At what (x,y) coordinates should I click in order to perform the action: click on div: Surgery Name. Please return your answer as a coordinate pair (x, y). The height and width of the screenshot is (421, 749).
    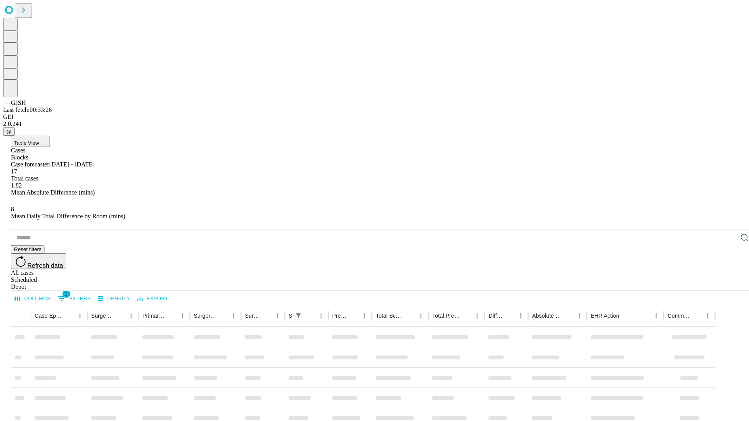
    Looking at the image, I should click on (205, 316).